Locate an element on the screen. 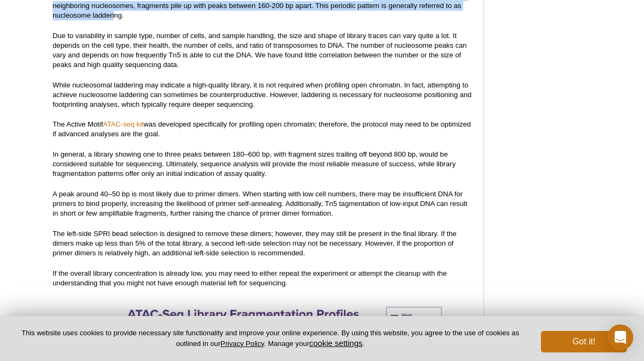 The image size is (644, 361). p: Due to variability in sample type, number of cells, and sample handling, the size and shape of li... is located at coordinates (263, 50).